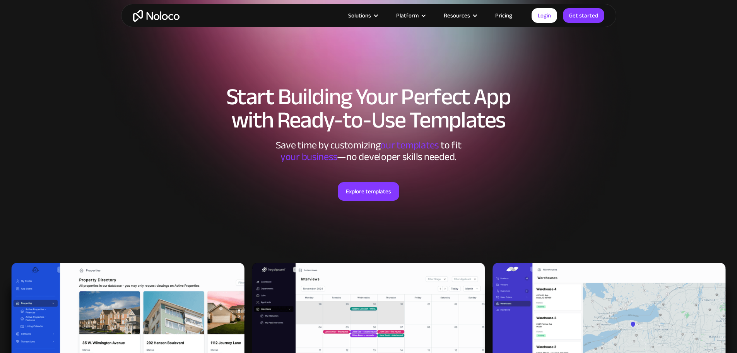  Describe the element at coordinates (584, 15) in the screenshot. I see `a: Get started` at that location.